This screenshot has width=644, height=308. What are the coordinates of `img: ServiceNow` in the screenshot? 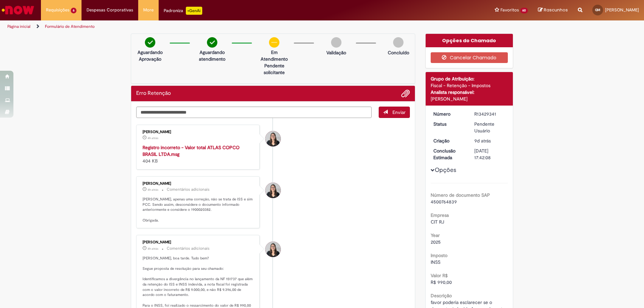 It's located at (18, 10).